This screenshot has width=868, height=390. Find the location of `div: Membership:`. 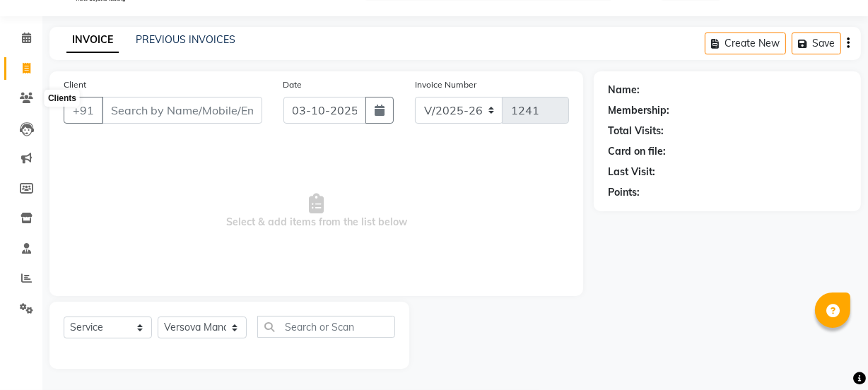

div: Membership: is located at coordinates (638, 110).